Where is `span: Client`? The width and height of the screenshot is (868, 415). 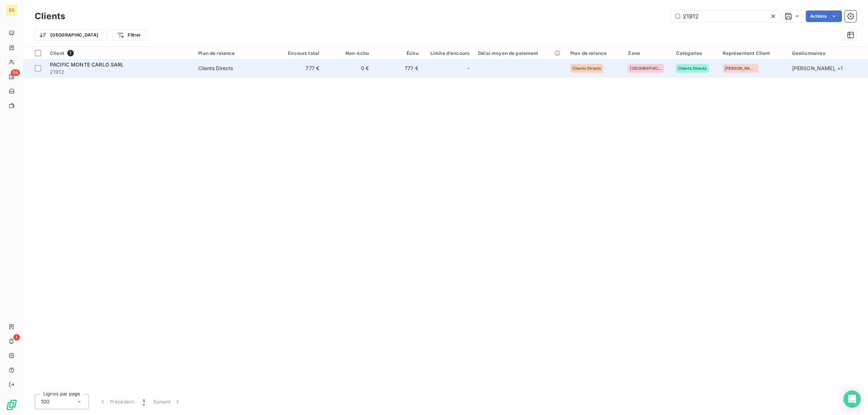
span: Client is located at coordinates (57, 53).